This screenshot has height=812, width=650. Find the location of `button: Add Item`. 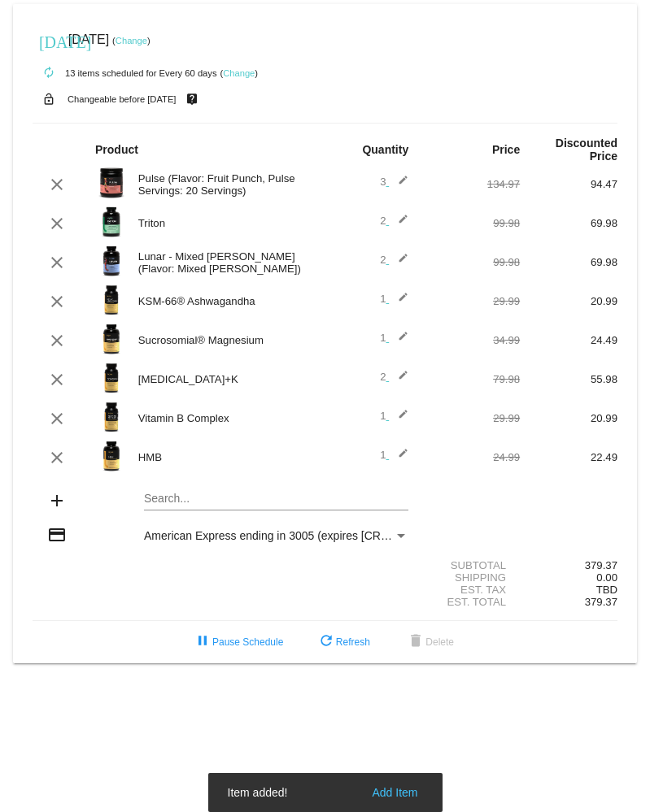

button: Add Item is located at coordinates (395, 793).